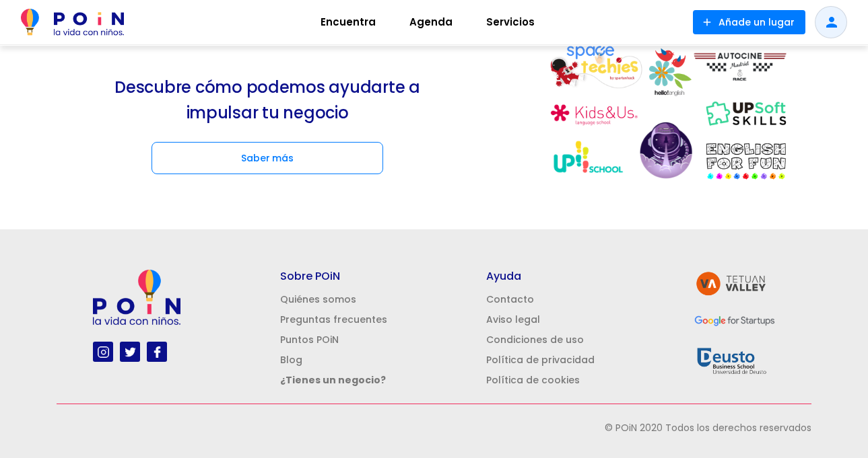  I want to click on a: Puntos POiN, so click(309, 340).